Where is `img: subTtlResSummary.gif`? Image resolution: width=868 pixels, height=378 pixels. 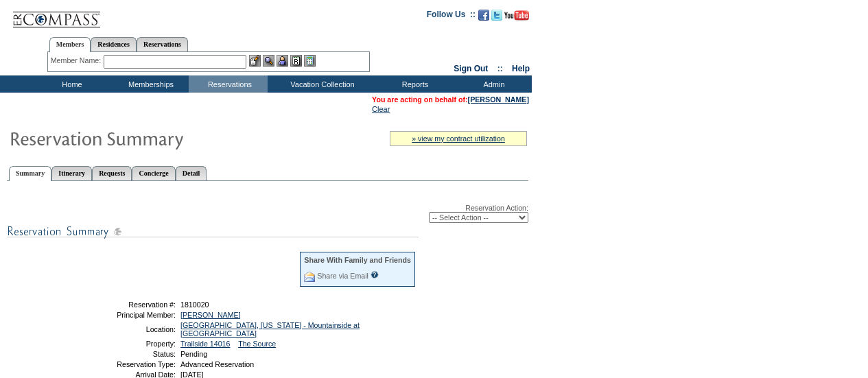 img: subTtlResSummary.gif is located at coordinates (213, 232).